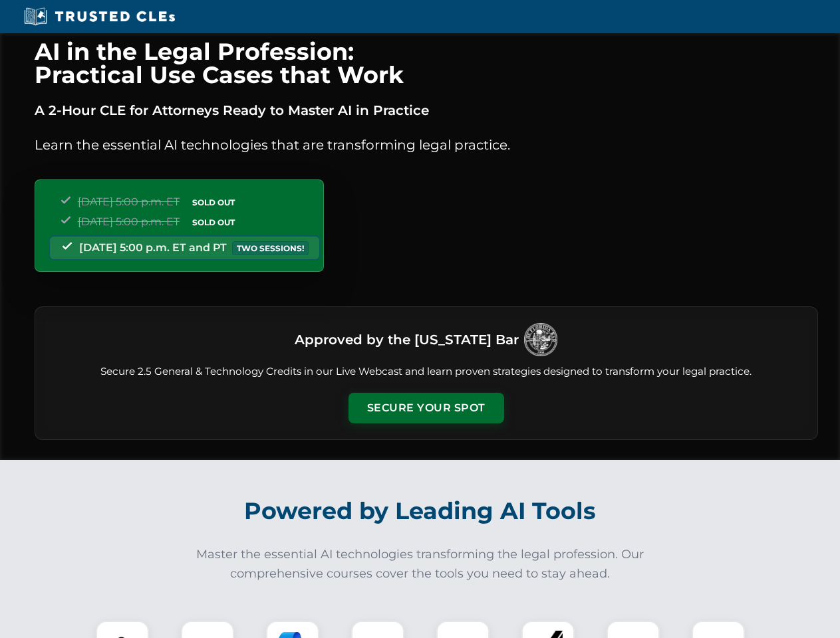 The image size is (840, 638). What do you see at coordinates (99, 17) in the screenshot?
I see `img: Trusted CLEs` at bounding box center [99, 17].